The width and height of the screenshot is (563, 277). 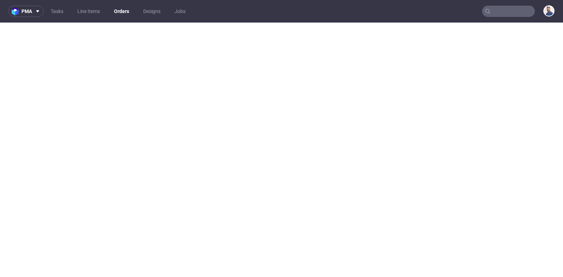 I want to click on a: Jobs, so click(x=180, y=11).